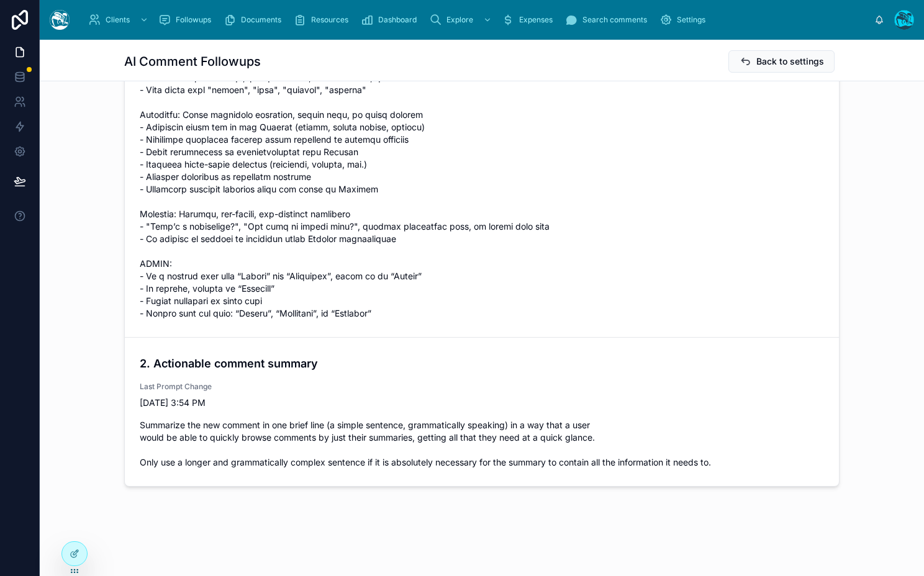 The width and height of the screenshot is (924, 576). Describe the element at coordinates (530, 20) in the screenshot. I see `a: Expenses` at that location.